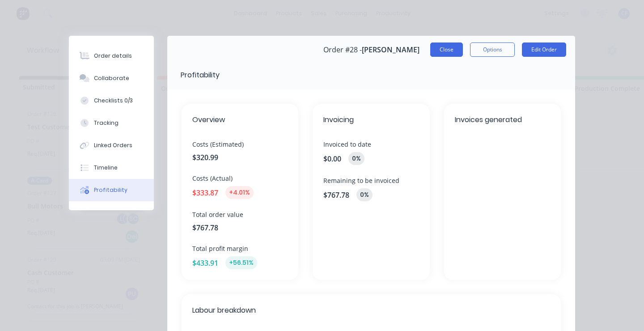  I want to click on span: Invoicing, so click(371, 120).